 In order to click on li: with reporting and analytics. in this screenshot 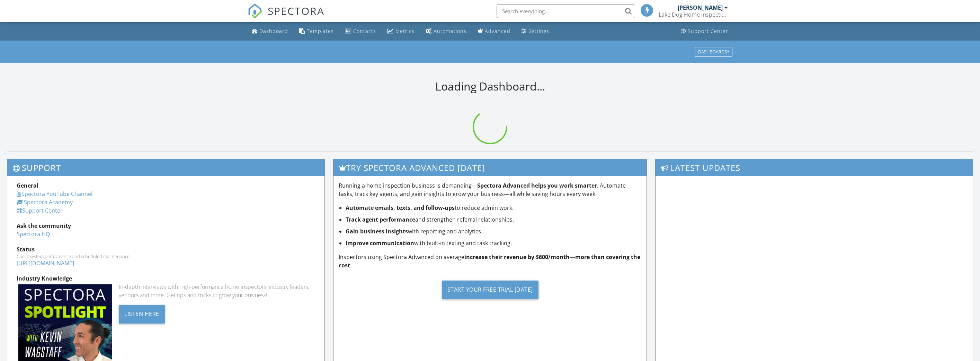, I will do `click(494, 231)`.